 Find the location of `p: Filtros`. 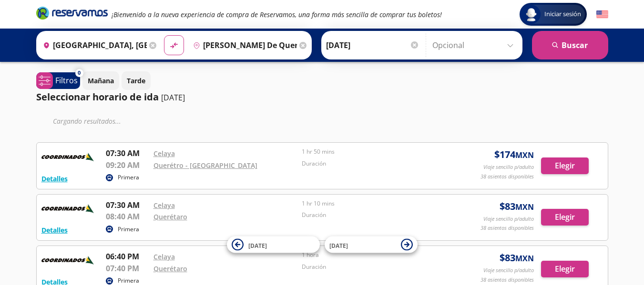

p: Filtros is located at coordinates (66, 80).